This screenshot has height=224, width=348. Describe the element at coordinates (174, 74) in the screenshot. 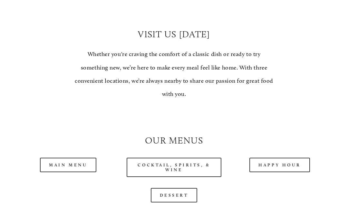

I see `p: Whether you're craving the comfort of a classic dish or ready to try something new, we’re here to...` at that location.